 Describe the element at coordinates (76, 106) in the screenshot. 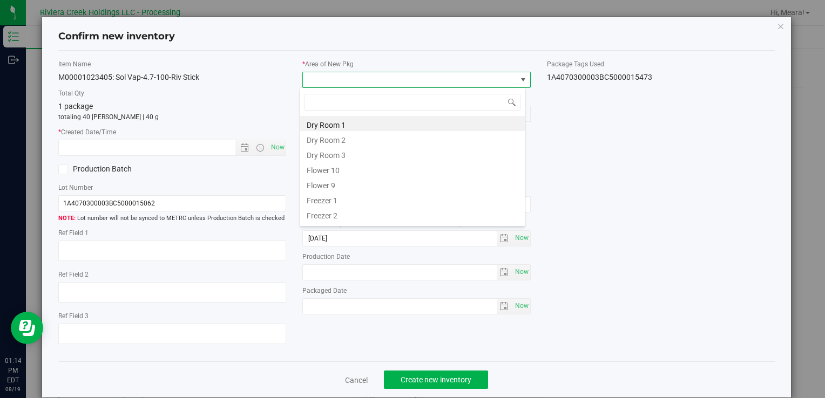

I see `span: 1 package` at that location.